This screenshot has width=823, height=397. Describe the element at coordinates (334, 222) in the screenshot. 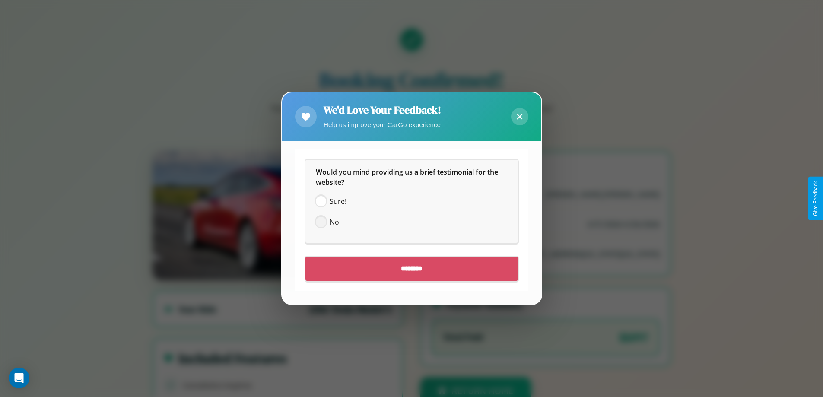

I see `span: No` at that location.